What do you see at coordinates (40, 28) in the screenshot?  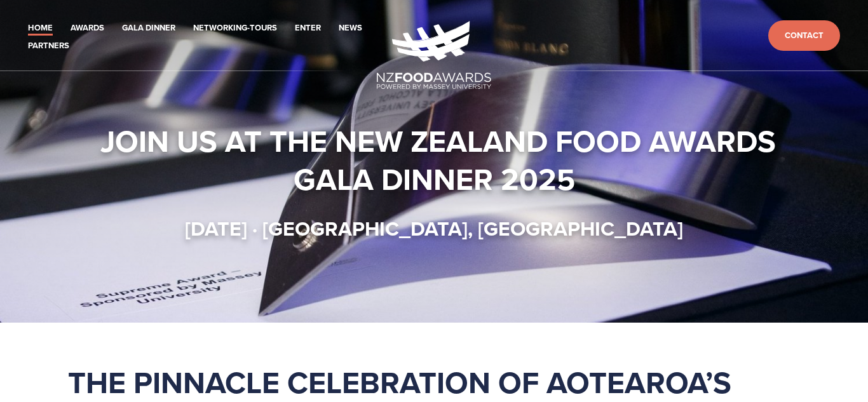 I see `a: Home` at bounding box center [40, 28].